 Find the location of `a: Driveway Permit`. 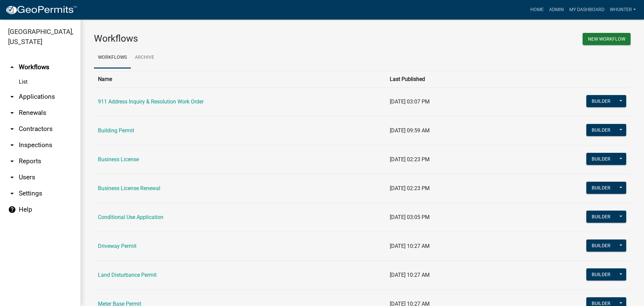

a: Driveway Permit is located at coordinates (117, 246).